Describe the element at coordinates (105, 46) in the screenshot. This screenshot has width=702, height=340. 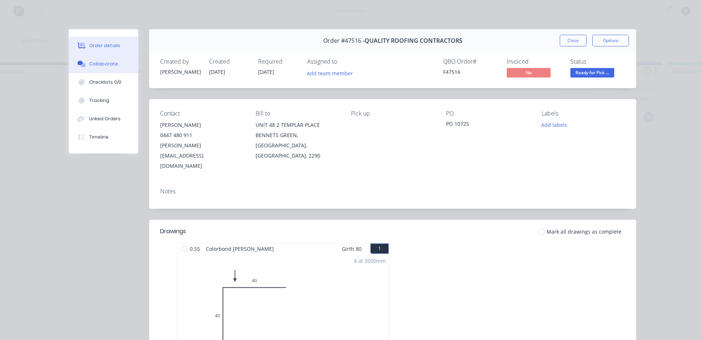
I see `div: Order details` at that location.